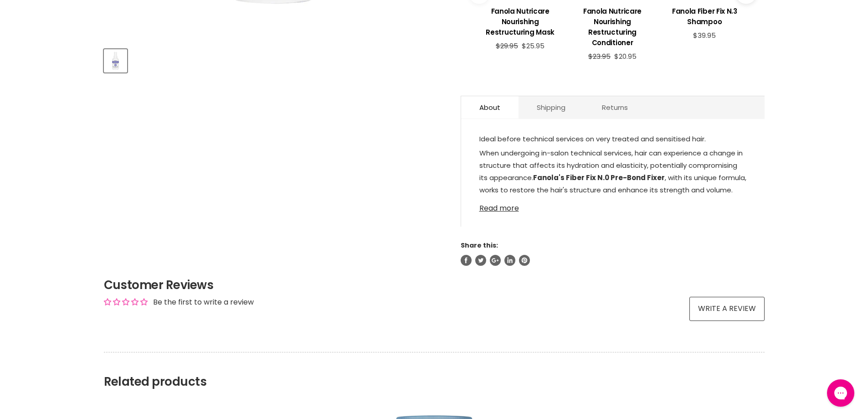 The height and width of the screenshot is (419, 868). What do you see at coordinates (705, 35) in the screenshot?
I see `span: $39.95` at bounding box center [705, 35].